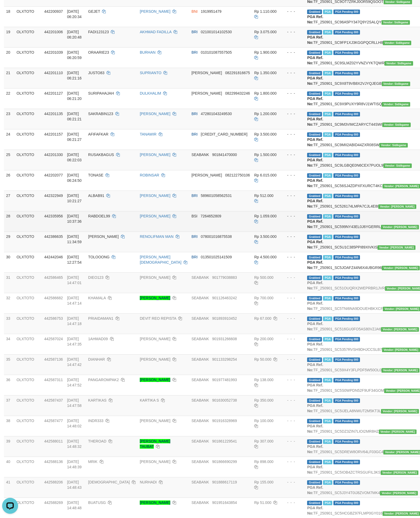 This screenshot has height=518, width=420. Describe the element at coordinates (211, 216) in the screenshot. I see `span: Copy 7264652809 to clipboard` at that location.